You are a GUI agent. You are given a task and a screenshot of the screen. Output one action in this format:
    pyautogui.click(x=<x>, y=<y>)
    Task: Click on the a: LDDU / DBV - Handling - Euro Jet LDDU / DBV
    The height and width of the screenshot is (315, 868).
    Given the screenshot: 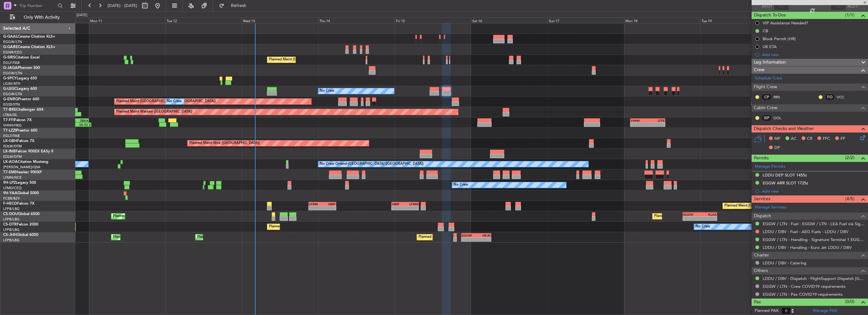 What is the action you would take?
    pyautogui.click(x=807, y=247)
    